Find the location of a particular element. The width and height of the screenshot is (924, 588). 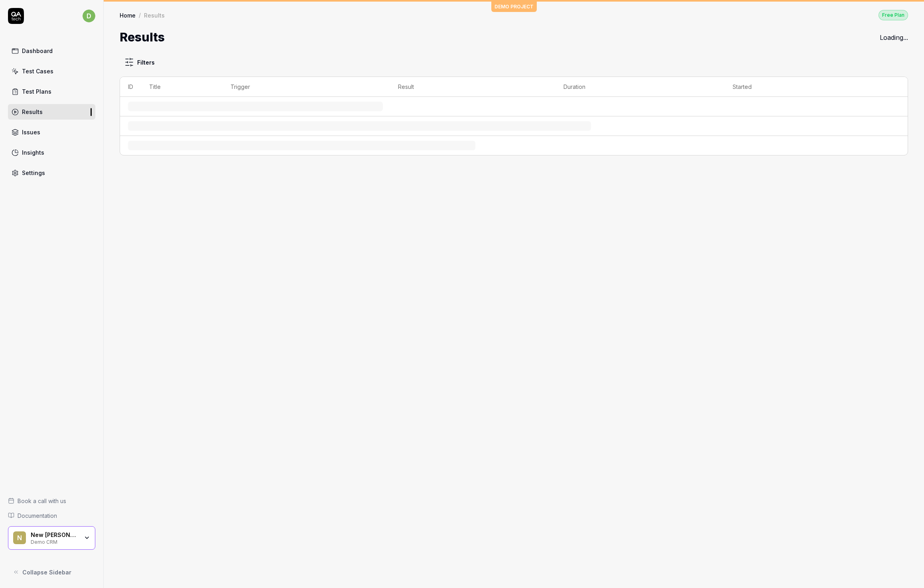

a: Results is located at coordinates (51, 112).